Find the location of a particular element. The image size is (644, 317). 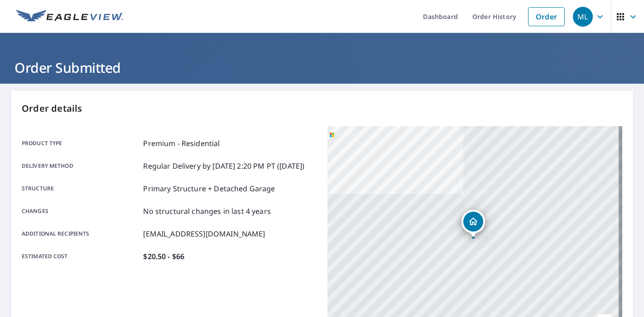

p: Premium - Residential is located at coordinates (181, 144).